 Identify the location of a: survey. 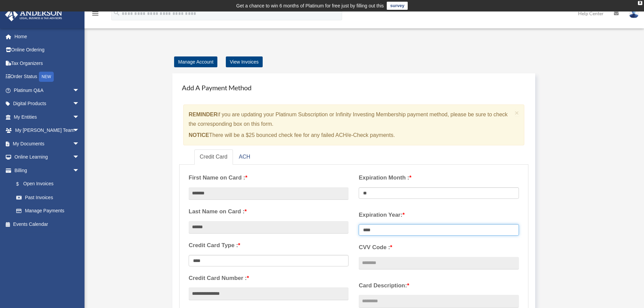
(397, 6).